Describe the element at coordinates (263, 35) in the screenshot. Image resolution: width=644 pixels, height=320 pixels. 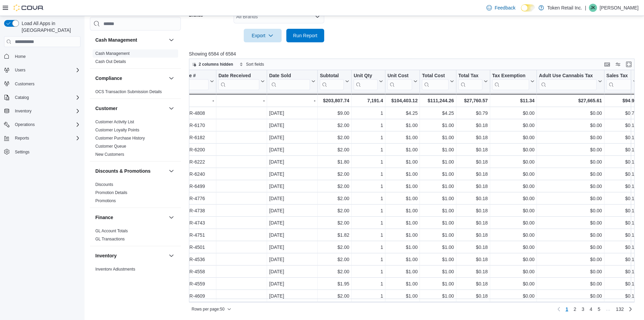
I see `span: Export` at that location.